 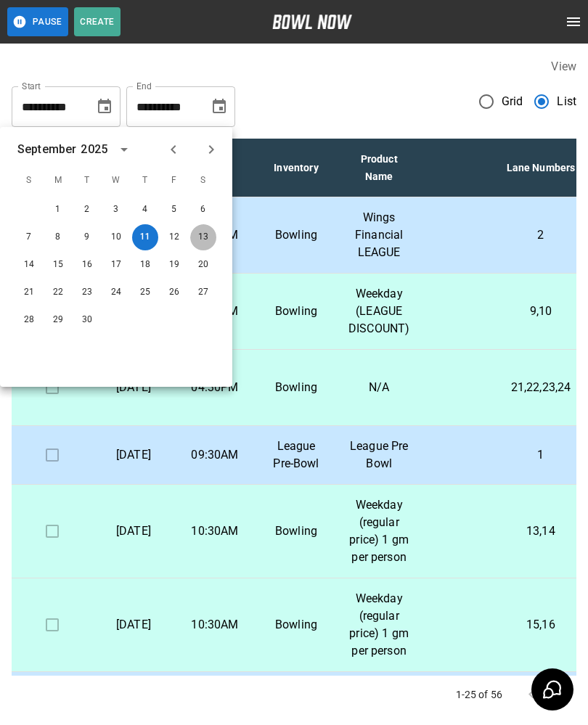 What do you see at coordinates (145, 209) in the screenshot?
I see `button: Sep 4, 2025` at bounding box center [145, 209].